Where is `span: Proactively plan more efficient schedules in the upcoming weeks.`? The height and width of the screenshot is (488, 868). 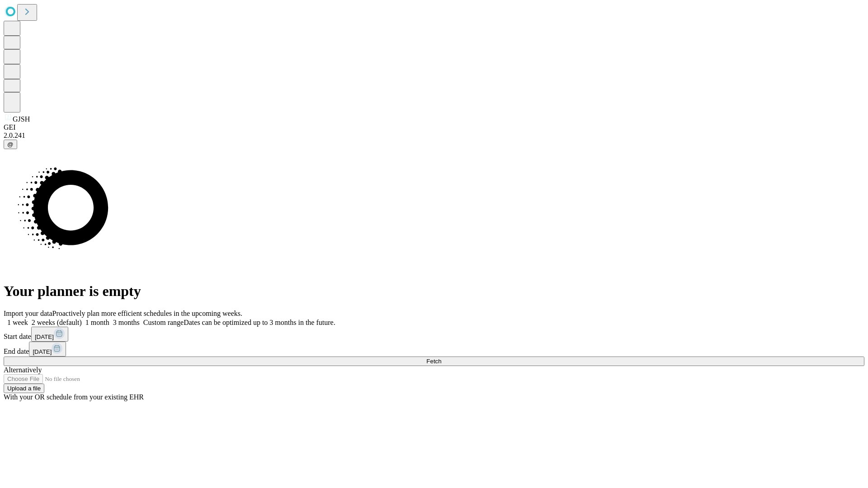
span: Proactively plan more efficient schedules in the upcoming weeks. is located at coordinates (147, 313).